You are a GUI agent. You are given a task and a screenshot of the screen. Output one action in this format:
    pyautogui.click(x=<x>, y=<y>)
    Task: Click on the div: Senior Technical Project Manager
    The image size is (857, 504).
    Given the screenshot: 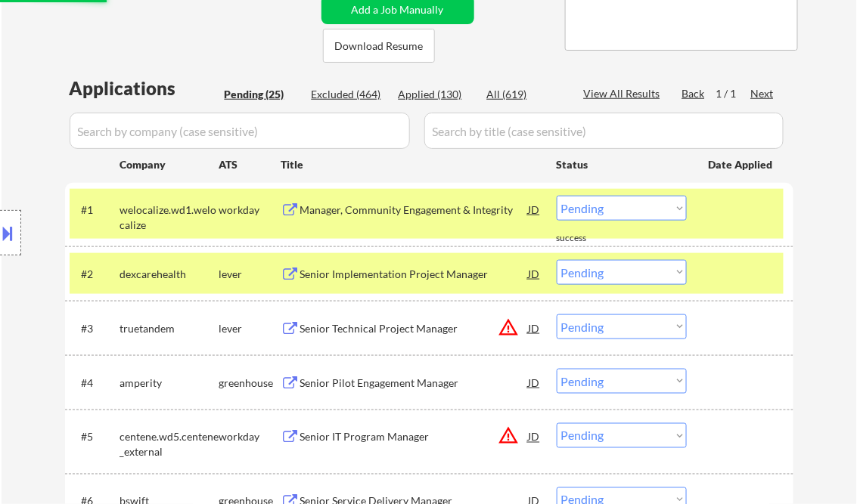 What is the action you would take?
    pyautogui.click(x=414, y=329)
    